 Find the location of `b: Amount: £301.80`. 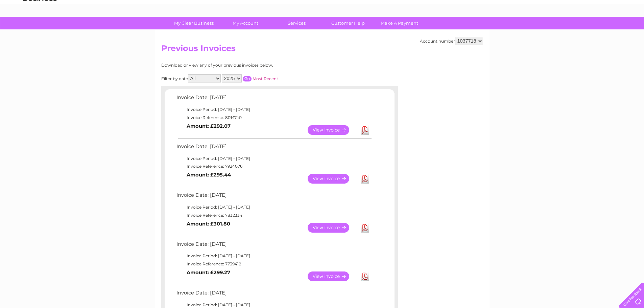

b: Amount: £301.80 is located at coordinates (208, 224).